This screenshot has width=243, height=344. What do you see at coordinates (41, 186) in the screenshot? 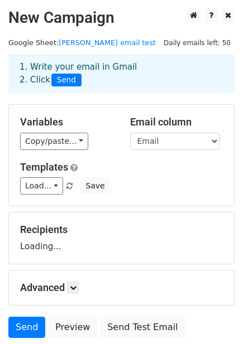
I see `a: Load...` at bounding box center [41, 186].